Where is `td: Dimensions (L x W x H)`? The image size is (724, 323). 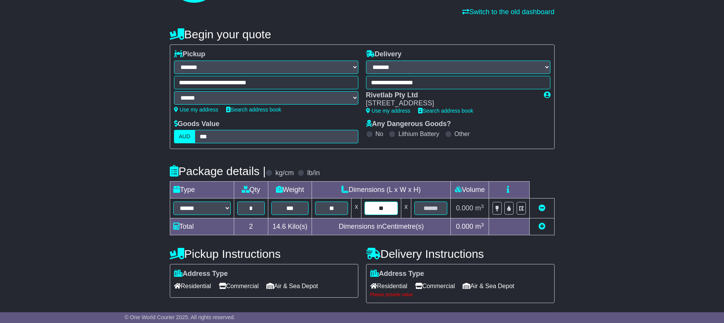 td: Dimensions (L x W x H) is located at coordinates (381, 190).